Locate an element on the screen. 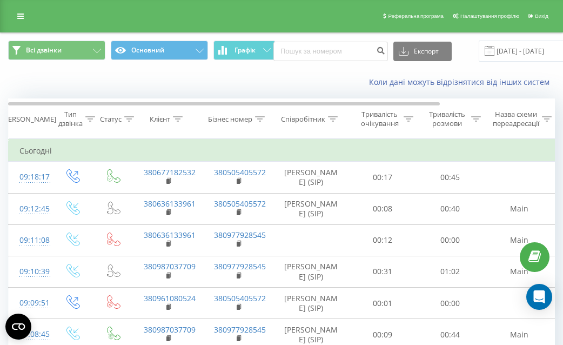 Image resolution: width=563 pixels, height=345 pixels. td: 00:40 is located at coordinates (450, 209).